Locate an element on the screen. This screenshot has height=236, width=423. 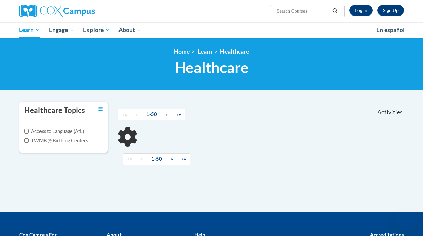
div: Main menu is located at coordinates (212, 30).